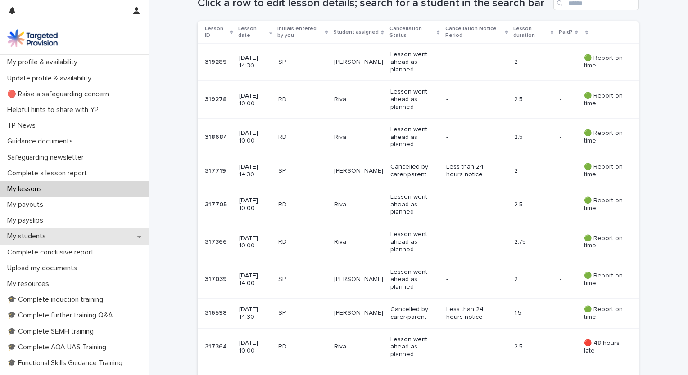 This screenshot has height=375, width=688. I want to click on p: My profile & availability, so click(44, 62).